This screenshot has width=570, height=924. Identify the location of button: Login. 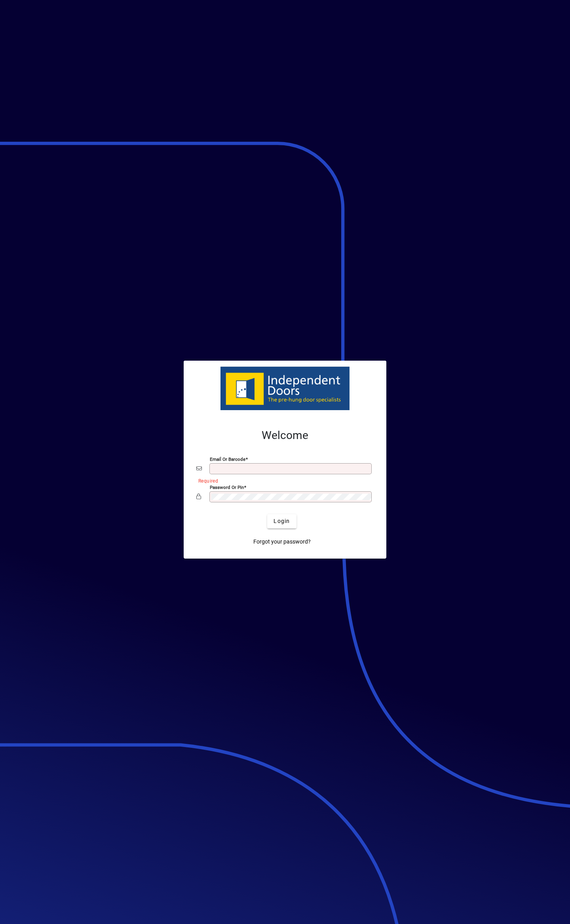
(281, 521).